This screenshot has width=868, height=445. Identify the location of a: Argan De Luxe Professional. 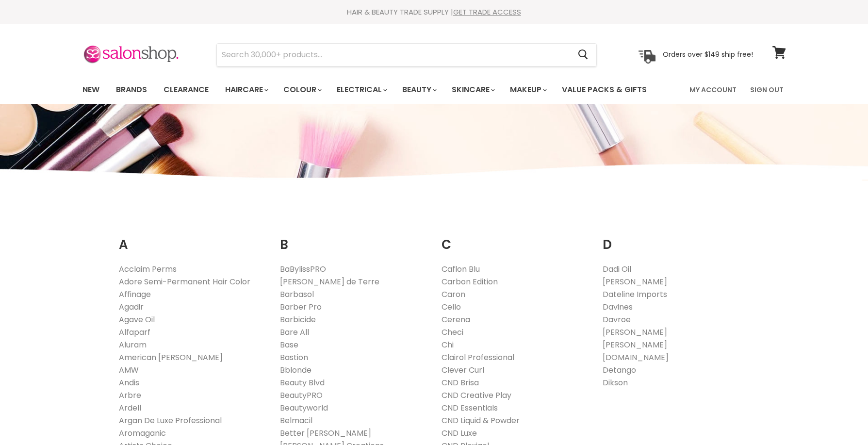
(171, 421).